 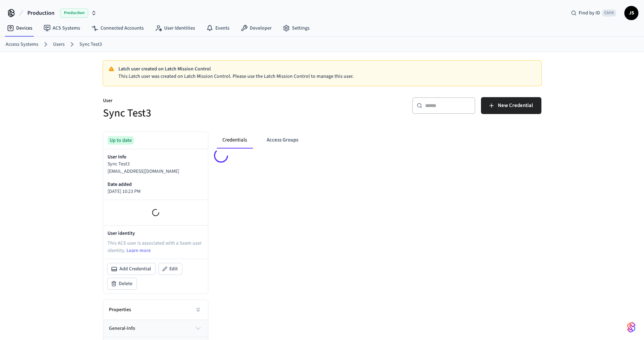 What do you see at coordinates (156, 234) in the screenshot?
I see `p: User identity` at bounding box center [156, 234].